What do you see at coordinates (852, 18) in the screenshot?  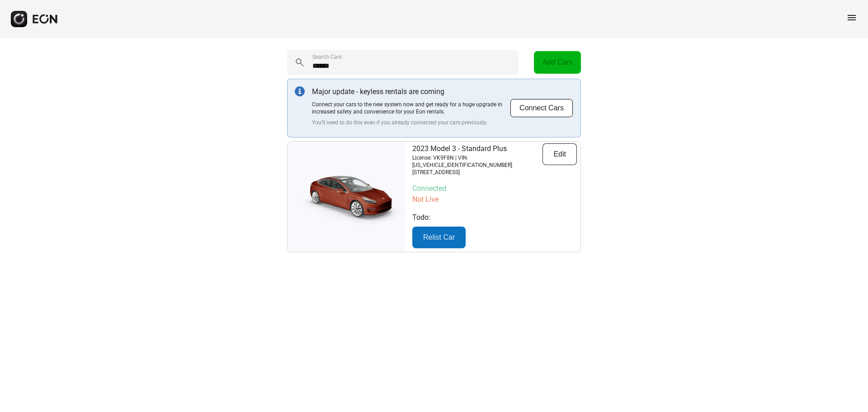 I see `span: menu` at bounding box center [852, 18].